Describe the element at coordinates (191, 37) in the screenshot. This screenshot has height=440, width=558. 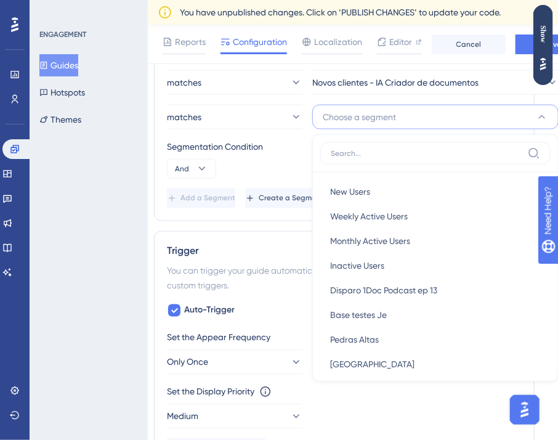
I see `button: Step` at that location.